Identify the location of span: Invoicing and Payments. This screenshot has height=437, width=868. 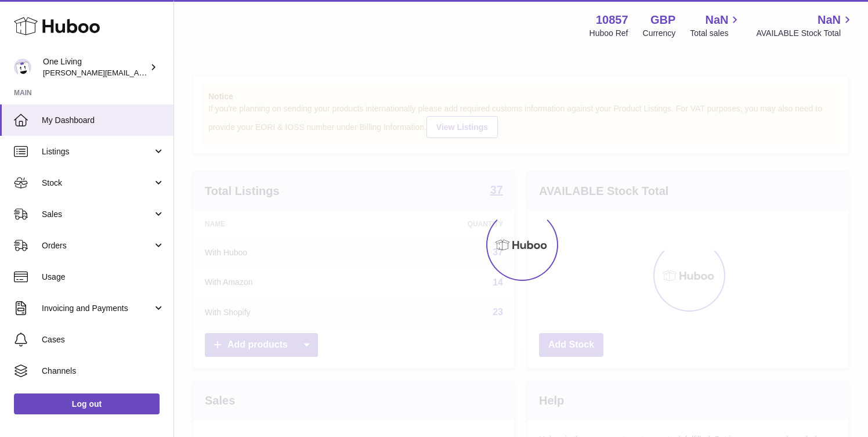
(97, 309).